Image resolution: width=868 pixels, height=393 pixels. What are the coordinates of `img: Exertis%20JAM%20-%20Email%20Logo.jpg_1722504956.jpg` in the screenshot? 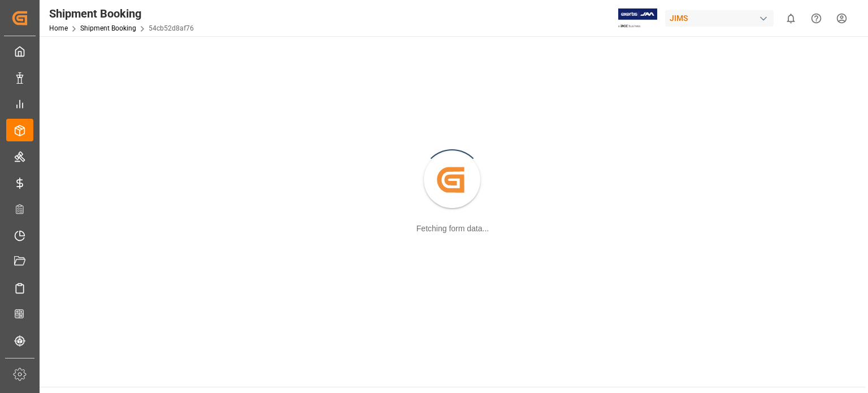 It's located at (637, 18).